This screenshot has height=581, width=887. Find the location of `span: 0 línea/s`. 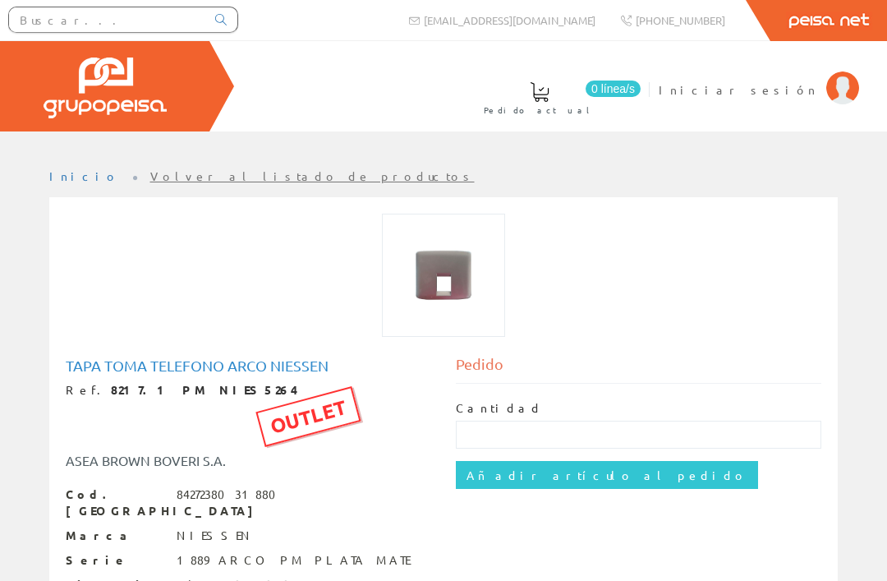

span: 0 línea/s is located at coordinates (613, 89).